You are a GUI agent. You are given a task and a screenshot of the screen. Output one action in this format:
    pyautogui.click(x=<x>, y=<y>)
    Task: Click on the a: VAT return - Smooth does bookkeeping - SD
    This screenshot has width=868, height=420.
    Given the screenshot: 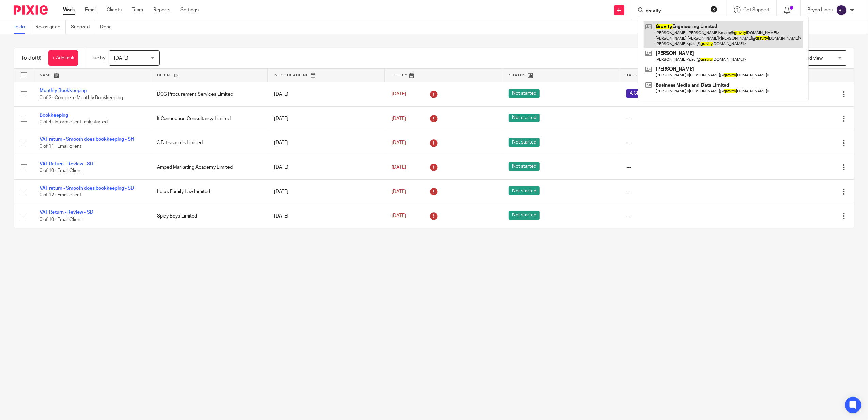 What is the action you would take?
    pyautogui.click(x=87, y=188)
    